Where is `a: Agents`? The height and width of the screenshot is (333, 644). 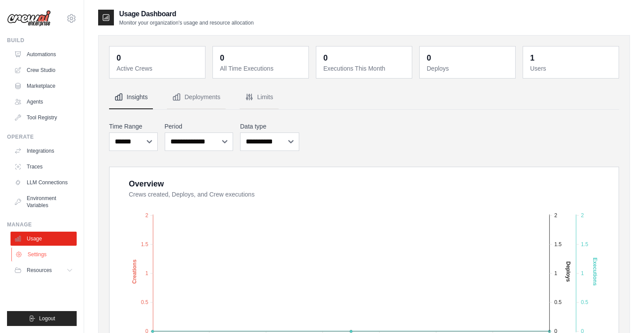
a: Agents is located at coordinates (44, 102).